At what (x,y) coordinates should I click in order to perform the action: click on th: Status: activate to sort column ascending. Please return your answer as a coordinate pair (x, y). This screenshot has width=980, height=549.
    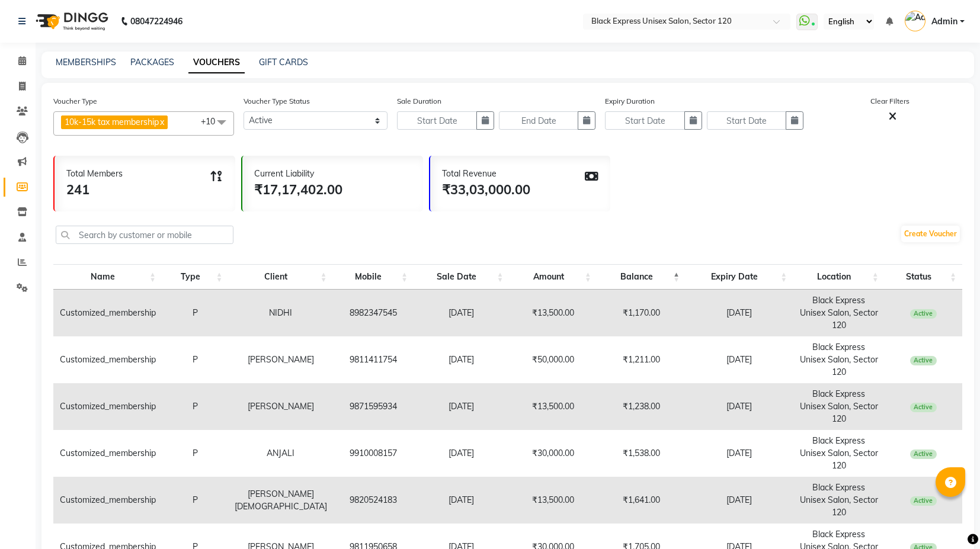
    Looking at the image, I should click on (923, 277).